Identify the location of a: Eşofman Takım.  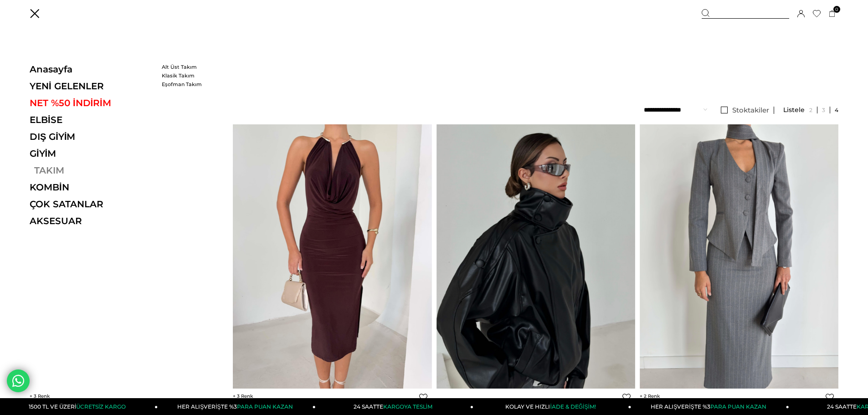
(188, 84).